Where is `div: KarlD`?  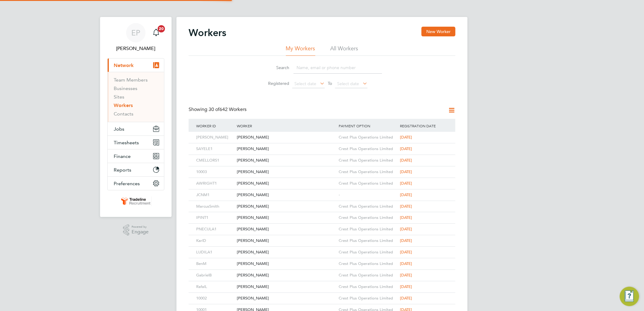
div: KarlD is located at coordinates (215, 241).